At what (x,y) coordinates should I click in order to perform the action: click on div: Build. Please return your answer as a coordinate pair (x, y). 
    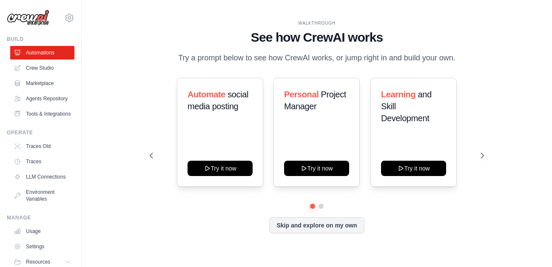
    Looking at the image, I should click on (40, 39).